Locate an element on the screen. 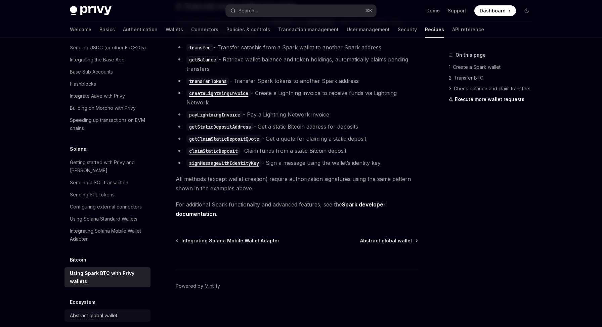 The width and height of the screenshot is (602, 327). div: Sending a SOL transaction is located at coordinates (99, 183).